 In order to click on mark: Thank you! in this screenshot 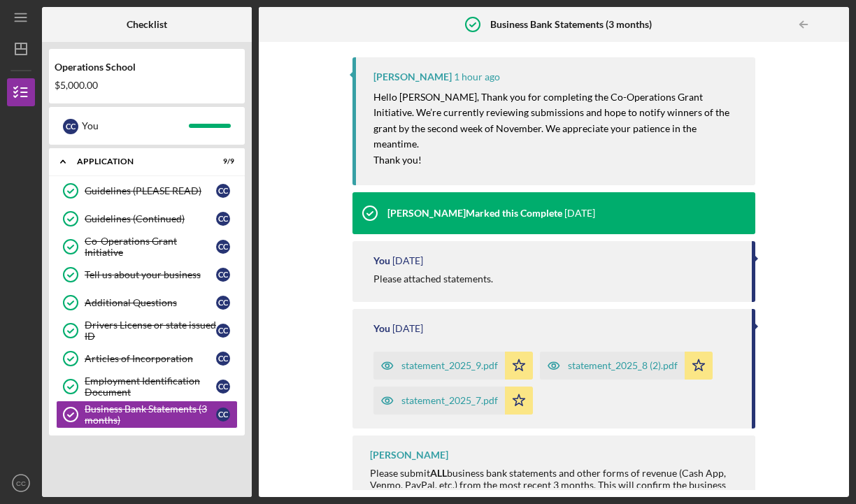, I will do `click(397, 159)`.